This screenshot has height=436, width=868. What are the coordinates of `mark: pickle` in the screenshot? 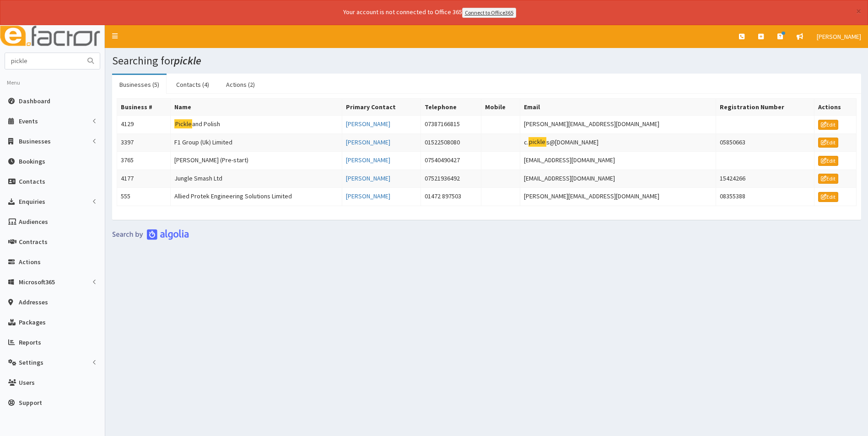 It's located at (537, 142).